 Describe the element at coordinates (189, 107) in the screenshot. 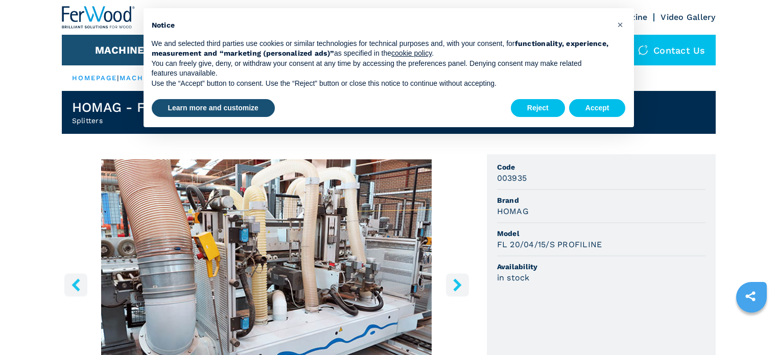

I see `h1: HOMAG - FL 20/04/15/S PROFILINE` at that location.